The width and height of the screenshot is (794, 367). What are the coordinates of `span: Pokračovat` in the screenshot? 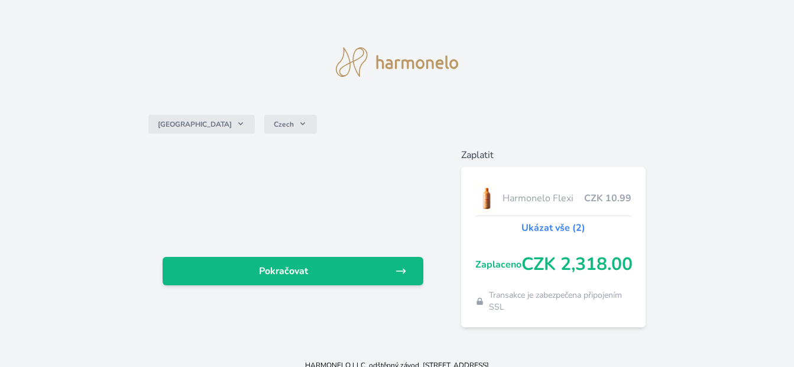 It's located at (283, 271).